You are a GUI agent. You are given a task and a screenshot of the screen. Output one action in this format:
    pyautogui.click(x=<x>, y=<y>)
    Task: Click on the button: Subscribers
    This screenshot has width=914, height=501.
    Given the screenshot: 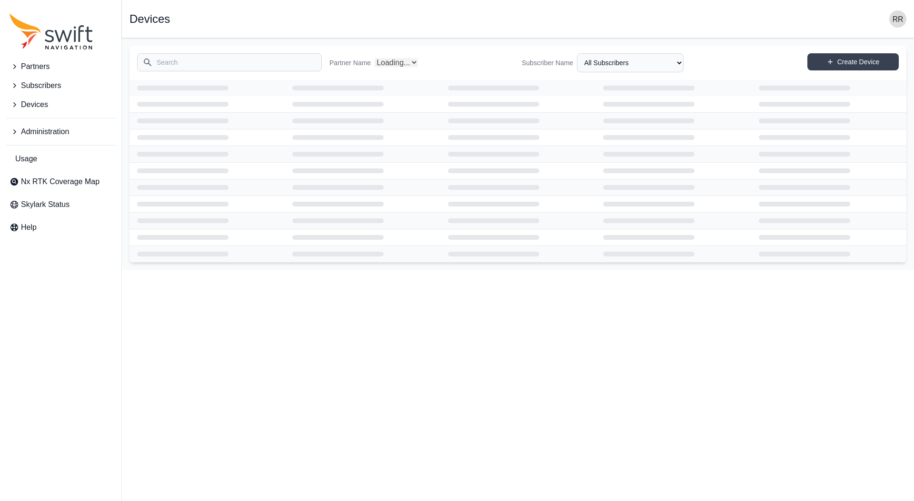 What is the action you would take?
    pyautogui.click(x=60, y=86)
    